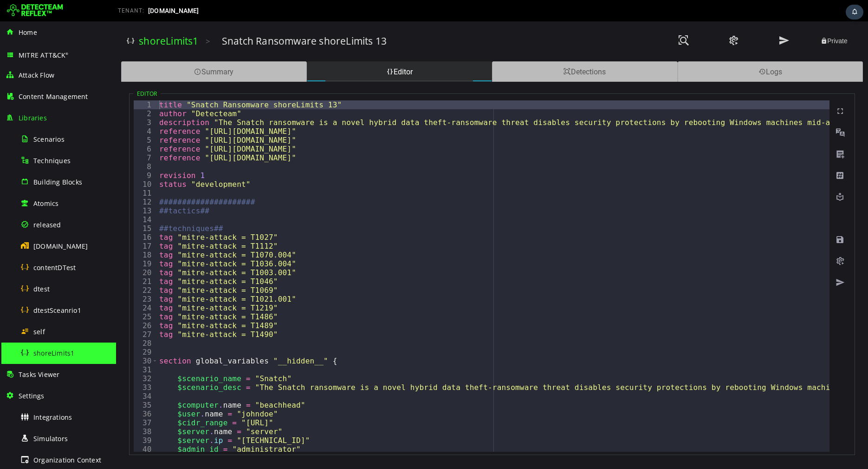 Image resolution: width=868 pixels, height=469 pixels. Describe the element at coordinates (29, 118) in the screenshot. I see `div: 5` at that location.